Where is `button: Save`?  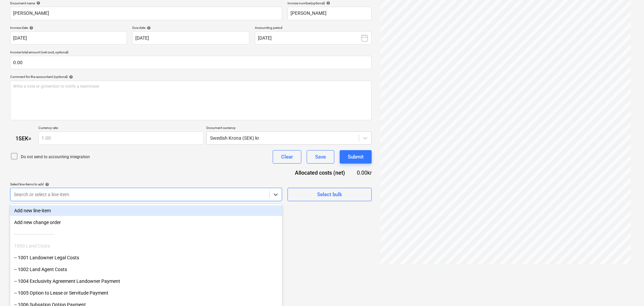
button: Save is located at coordinates (321, 157).